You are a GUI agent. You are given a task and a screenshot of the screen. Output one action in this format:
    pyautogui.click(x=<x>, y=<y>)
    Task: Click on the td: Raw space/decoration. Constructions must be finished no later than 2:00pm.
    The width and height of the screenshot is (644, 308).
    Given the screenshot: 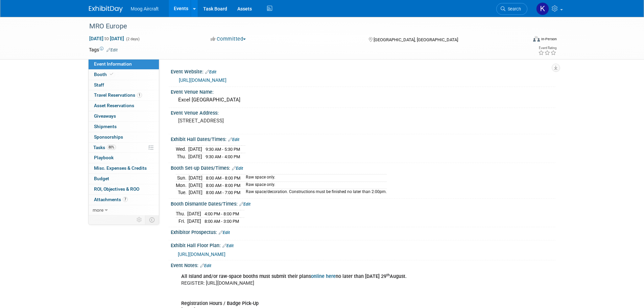 What is the action you would take?
    pyautogui.click(x=314, y=192)
    